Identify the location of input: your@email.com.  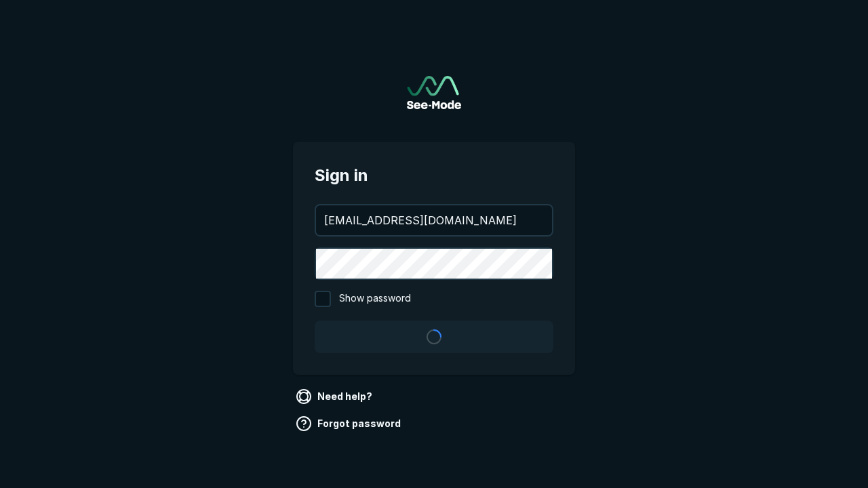
(434, 221).